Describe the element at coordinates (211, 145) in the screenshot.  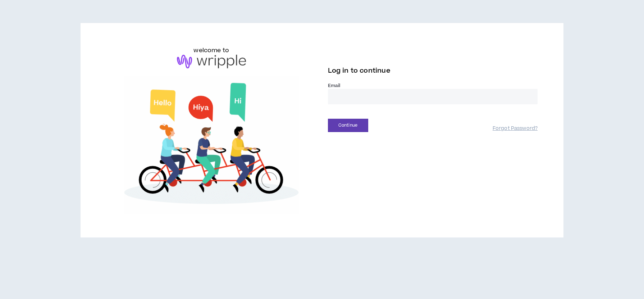
I see `img: Welcome to Wripple` at that location.